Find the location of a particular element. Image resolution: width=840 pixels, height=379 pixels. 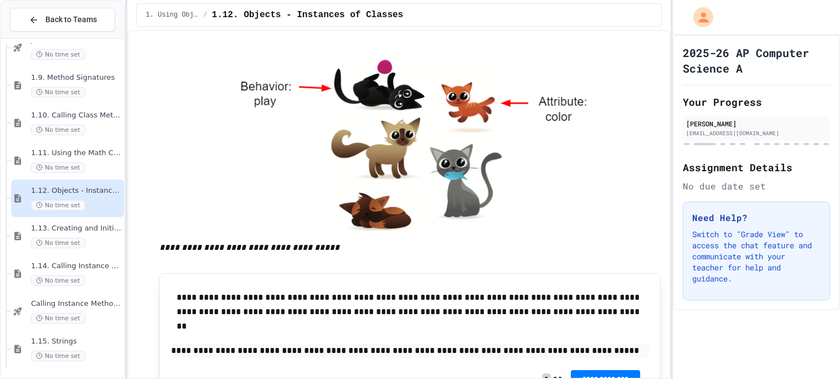

span: 1.15. Strings is located at coordinates (76, 341).